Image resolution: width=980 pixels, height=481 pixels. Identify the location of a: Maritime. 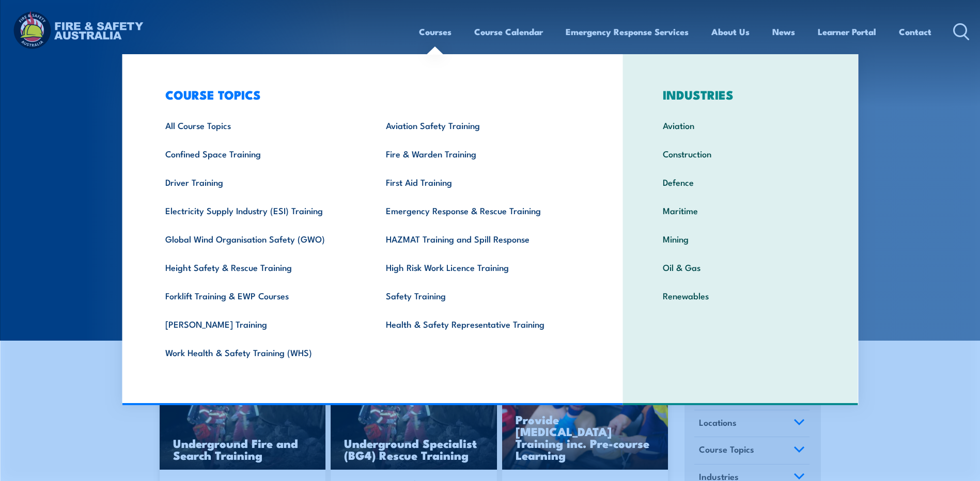
(740, 210).